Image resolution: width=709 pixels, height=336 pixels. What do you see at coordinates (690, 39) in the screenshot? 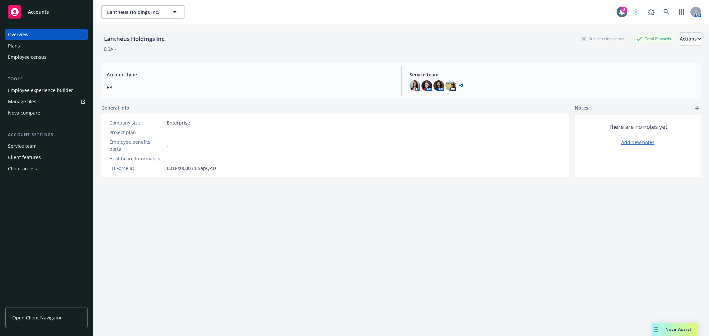
I see `button: Actions` at bounding box center [690, 39].